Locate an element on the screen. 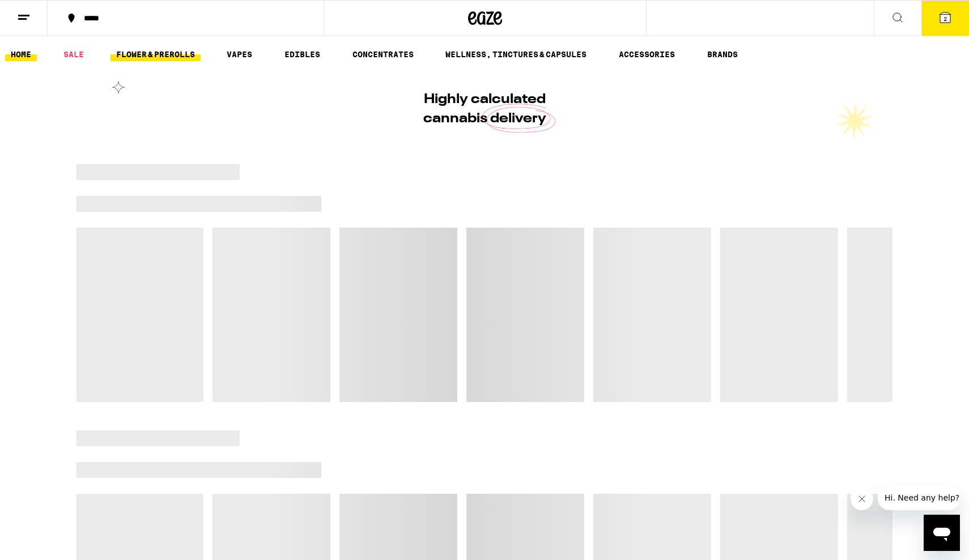 The image size is (969, 560). a: SALE is located at coordinates (74, 55).